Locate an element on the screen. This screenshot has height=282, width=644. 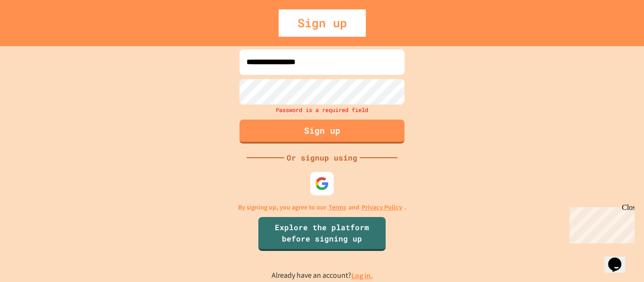
p: Already have an account? is located at coordinates (322, 275).